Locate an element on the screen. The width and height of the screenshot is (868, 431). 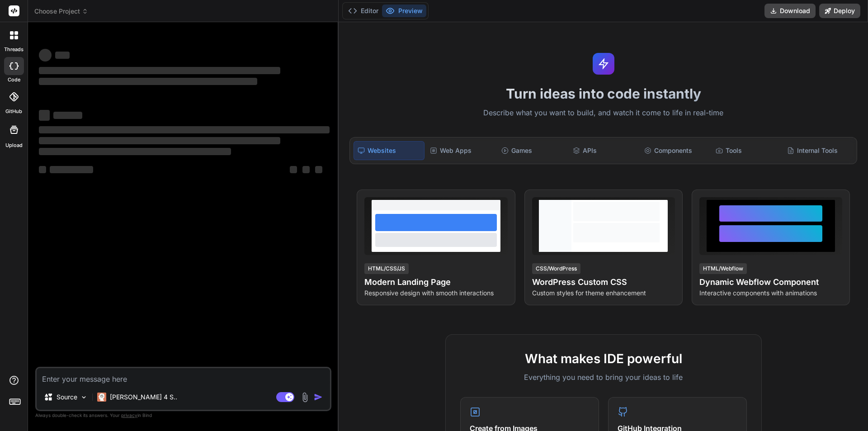
span: privacy is located at coordinates (129, 415).